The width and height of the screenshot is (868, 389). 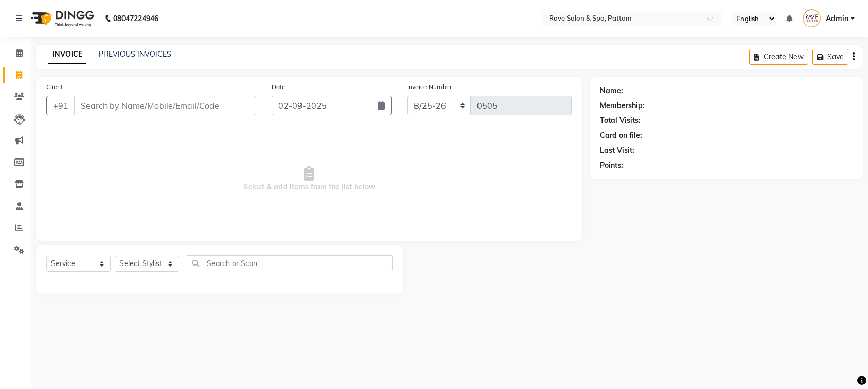 What do you see at coordinates (622, 106) in the screenshot?
I see `div: Membership:` at bounding box center [622, 106].